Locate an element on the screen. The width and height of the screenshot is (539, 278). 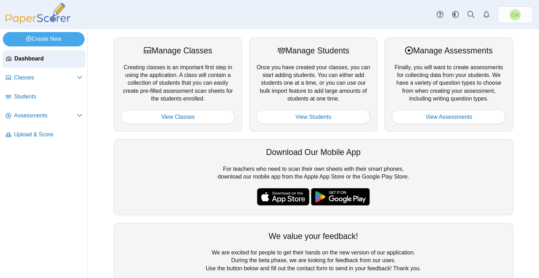
a: View Assessments is located at coordinates (449, 117).